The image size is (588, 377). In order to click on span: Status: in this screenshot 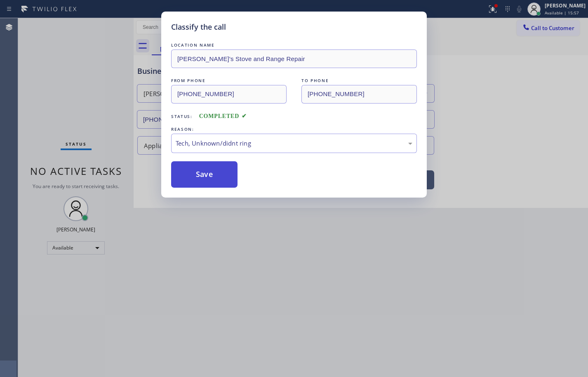, I will do `click(182, 116)`.